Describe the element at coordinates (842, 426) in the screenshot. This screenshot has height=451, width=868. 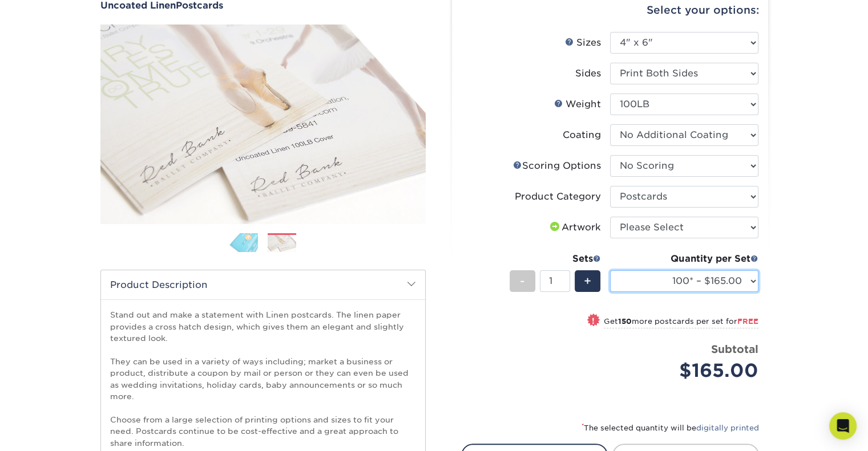
I see `div: Open Intercom Messenger` at that location.